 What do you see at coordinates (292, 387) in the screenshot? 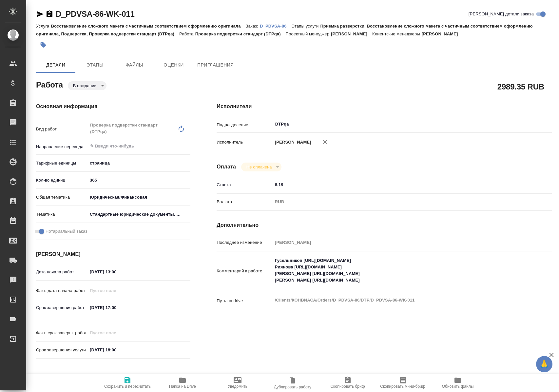
I see `span: Дублировать работу` at bounding box center [292, 387].